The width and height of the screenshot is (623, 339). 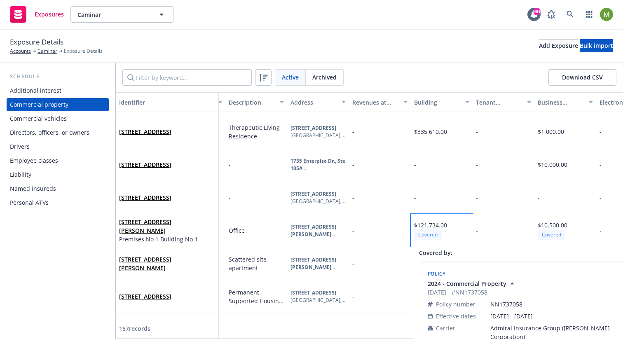 I want to click on div: Business personal property (BPP), so click(x=561, y=102).